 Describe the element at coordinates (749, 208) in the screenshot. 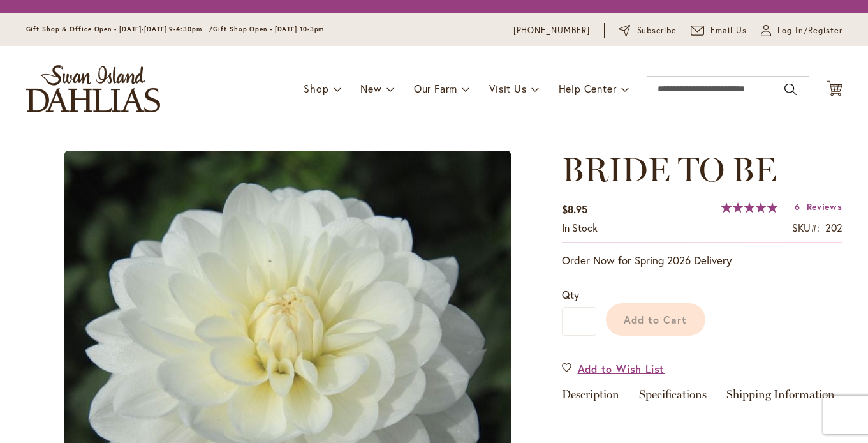

I see `div: 100%` at that location.